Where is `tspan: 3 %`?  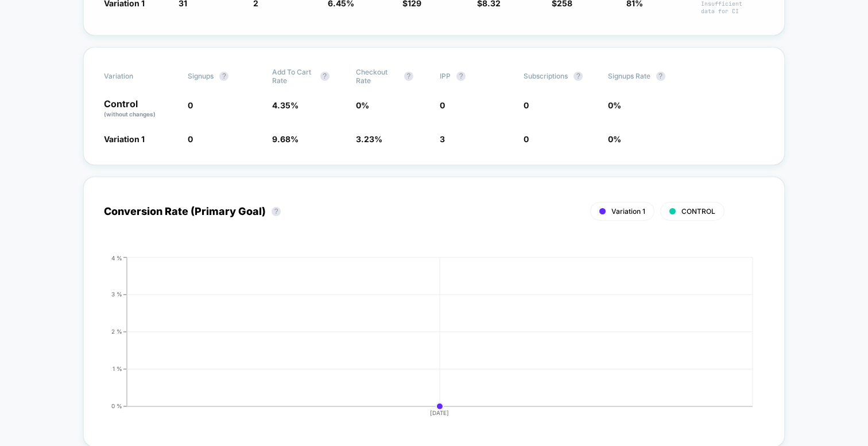 tspan: 3 % is located at coordinates (116, 294).